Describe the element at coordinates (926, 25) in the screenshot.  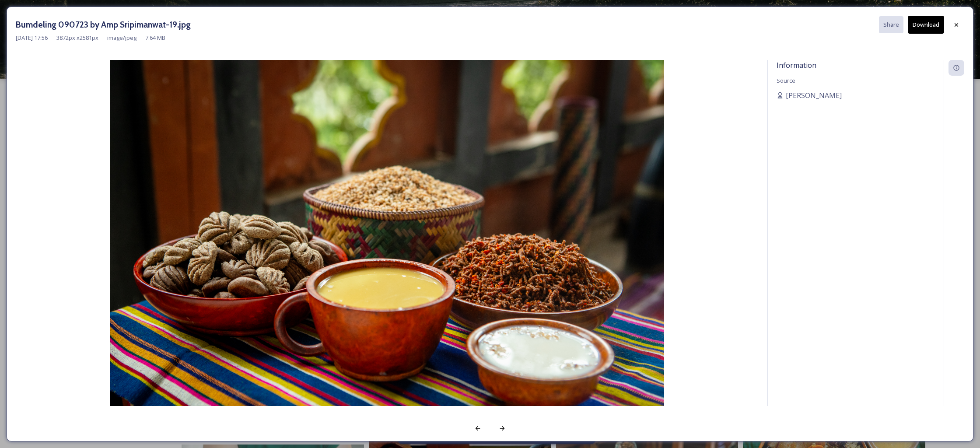
I see `button: Download` at that location.